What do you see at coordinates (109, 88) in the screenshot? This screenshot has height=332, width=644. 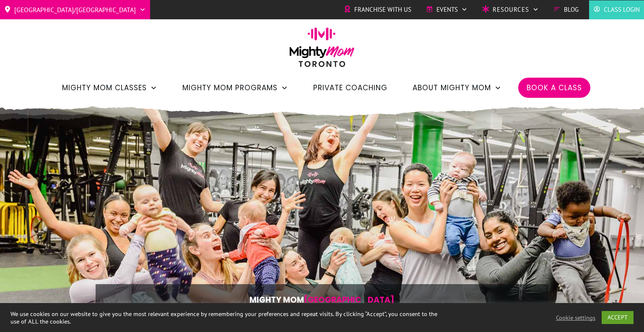 I see `a: Mighty Mom Classes` at bounding box center [109, 88].